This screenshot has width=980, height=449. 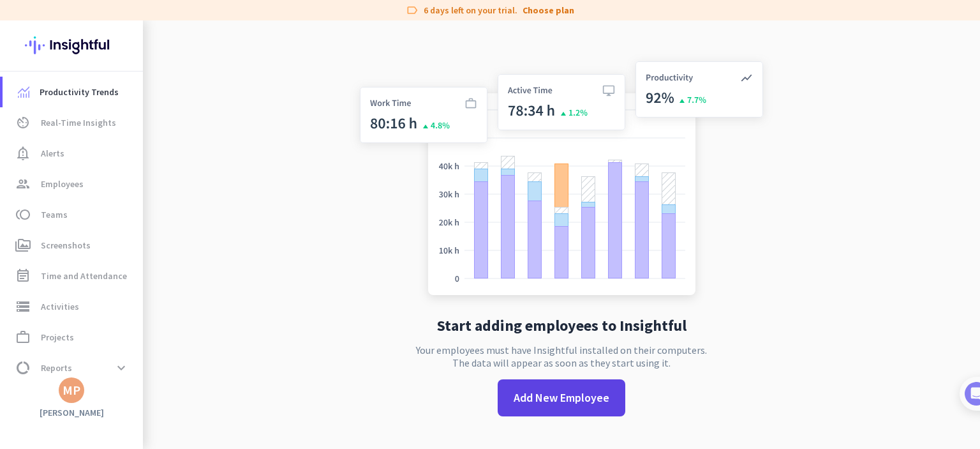 What do you see at coordinates (23, 153) in the screenshot?
I see `i: notification_important` at bounding box center [23, 153].